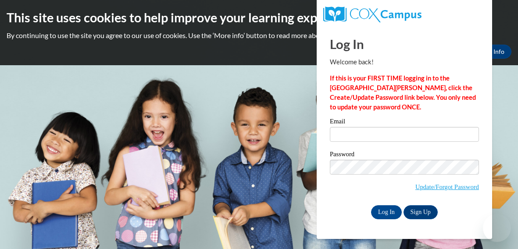 The width and height of the screenshot is (518, 249). I want to click on h2: This site uses cookies to help improve your learning experience., so click(259, 18).